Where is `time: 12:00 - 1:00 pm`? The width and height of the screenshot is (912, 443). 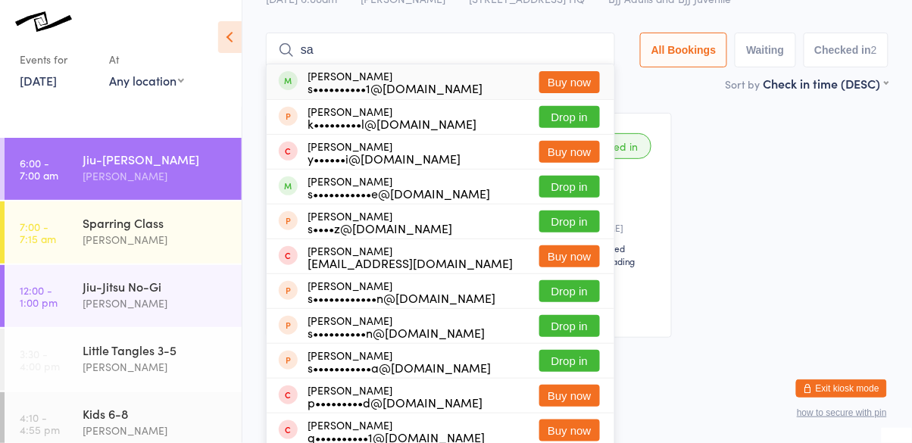
time: 12:00 - 1:00 pm is located at coordinates (39, 296).